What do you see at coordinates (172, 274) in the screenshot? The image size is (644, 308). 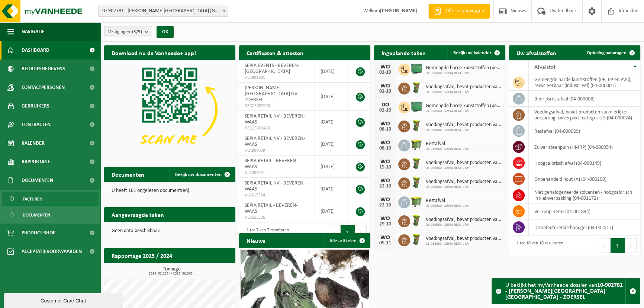 I see `span: 2024: 52,233 t - 2025: 38,363 t` at bounding box center [172, 274].